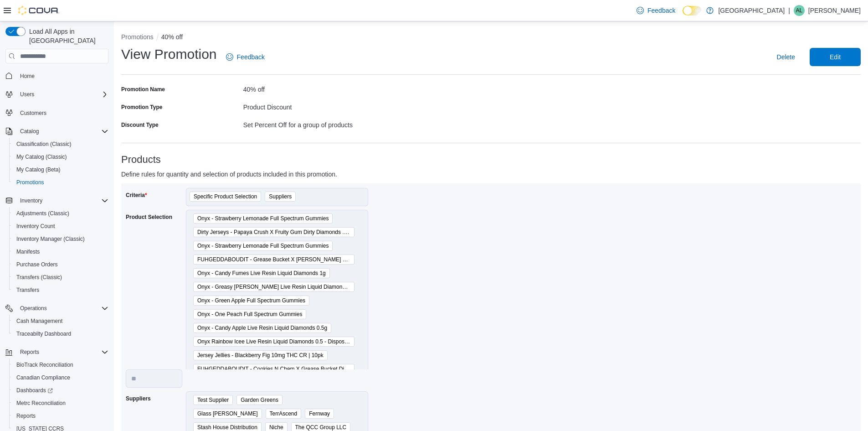 This screenshot has height=431, width=868. I want to click on span: Garden Greens, so click(259, 400).